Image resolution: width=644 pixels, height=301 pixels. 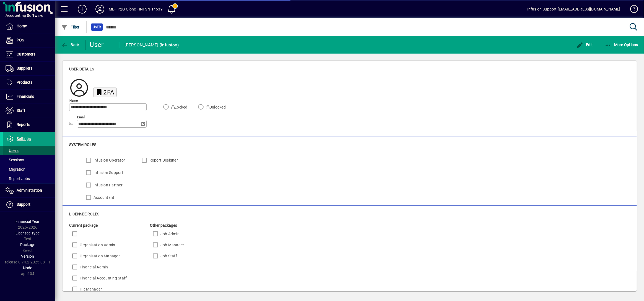 What do you see at coordinates (29, 97) in the screenshot?
I see `a: Financials` at bounding box center [29, 97].